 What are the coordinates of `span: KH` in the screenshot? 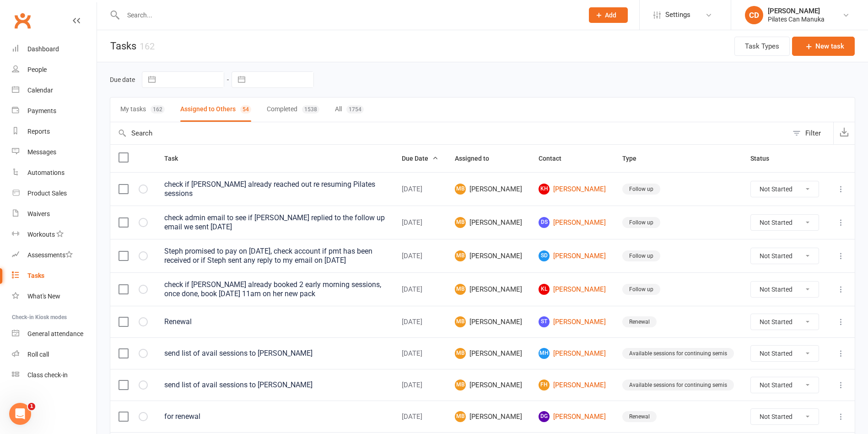 It's located at (544, 190).